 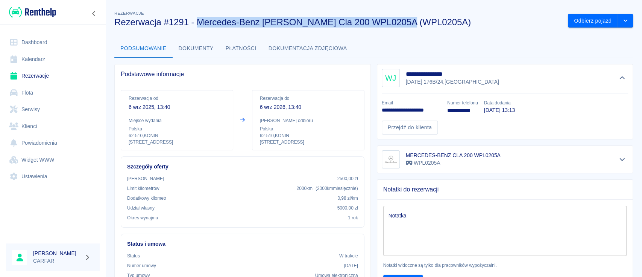 What do you see at coordinates (308, 98) in the screenshot?
I see `p: Rezerwacja do` at bounding box center [308, 98].